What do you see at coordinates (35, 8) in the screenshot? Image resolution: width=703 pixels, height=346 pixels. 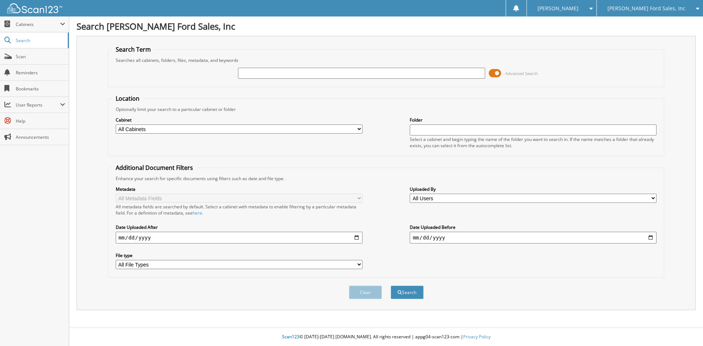 I see `img: scan123-logo-white.svg` at bounding box center [35, 8].